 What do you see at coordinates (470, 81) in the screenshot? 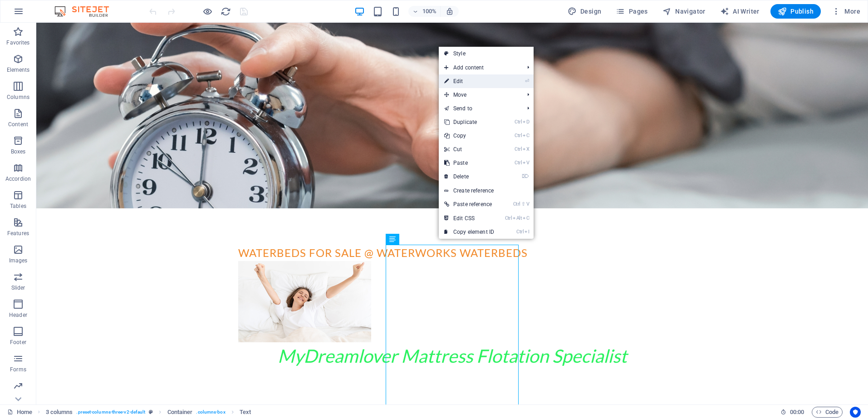
I see `a: ⏎Edit` at bounding box center [470, 81].